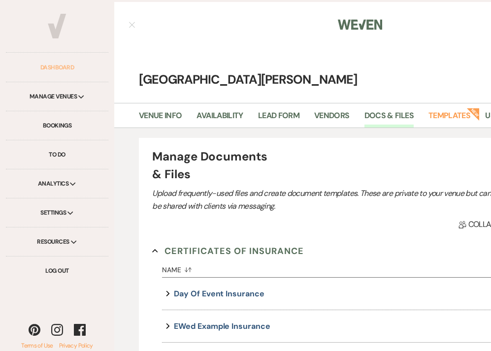 The width and height of the screenshot is (491, 351). I want to click on button: eWed Example Insurance, so click(222, 326).